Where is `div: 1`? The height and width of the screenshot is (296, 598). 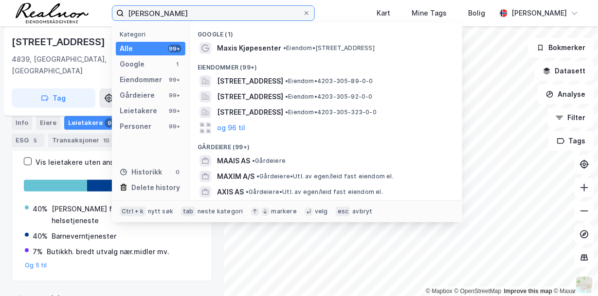
div: 1 is located at coordinates (178, 64).